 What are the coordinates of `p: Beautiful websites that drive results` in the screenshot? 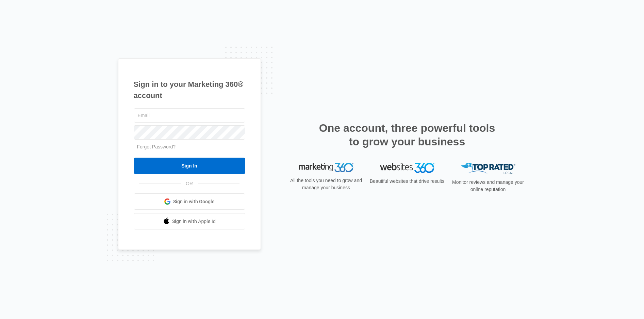 It's located at (407, 181).